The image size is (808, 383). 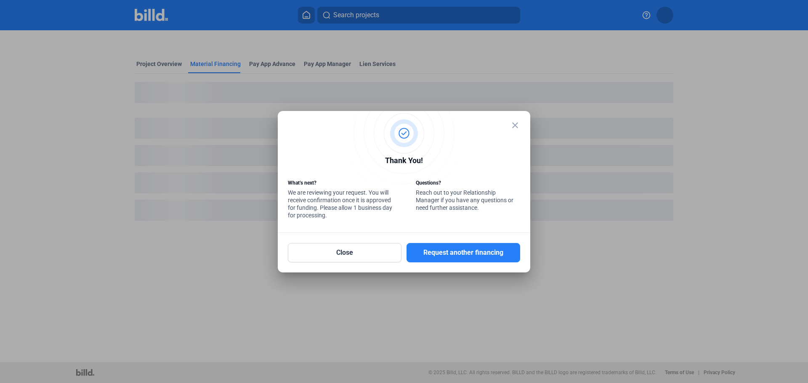 I want to click on div: Thank You!, so click(x=404, y=162).